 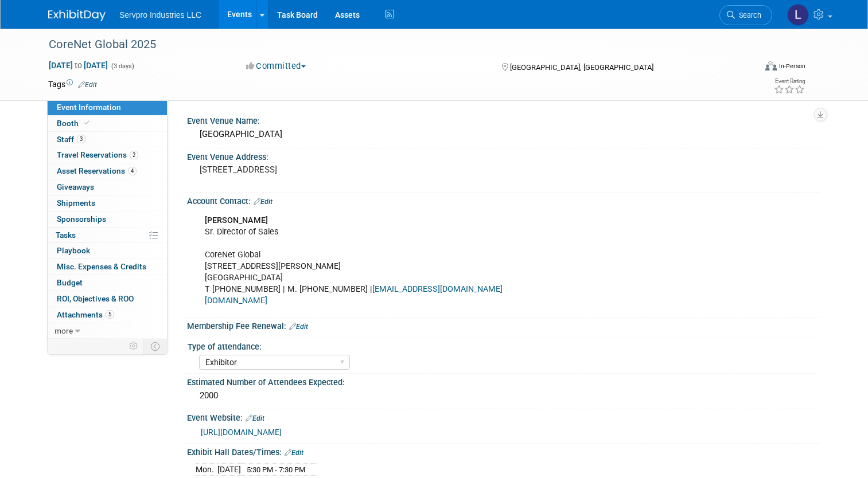 I want to click on div: Account Contact:, so click(x=503, y=200).